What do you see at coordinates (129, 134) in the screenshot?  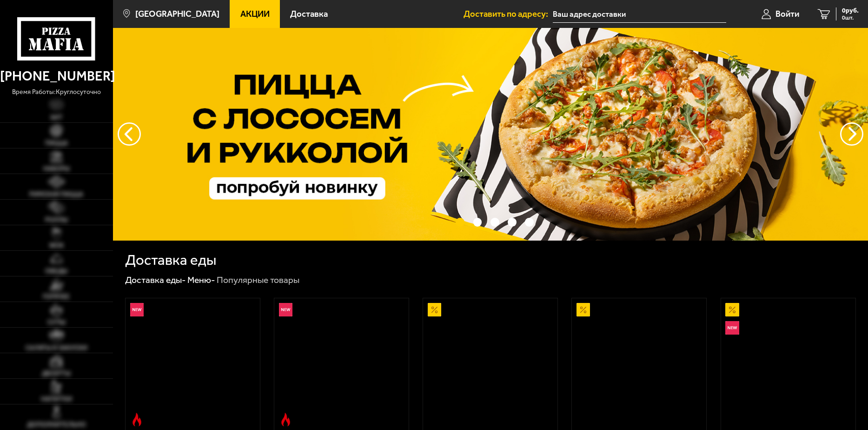 I see `button: следующий` at bounding box center [129, 134].